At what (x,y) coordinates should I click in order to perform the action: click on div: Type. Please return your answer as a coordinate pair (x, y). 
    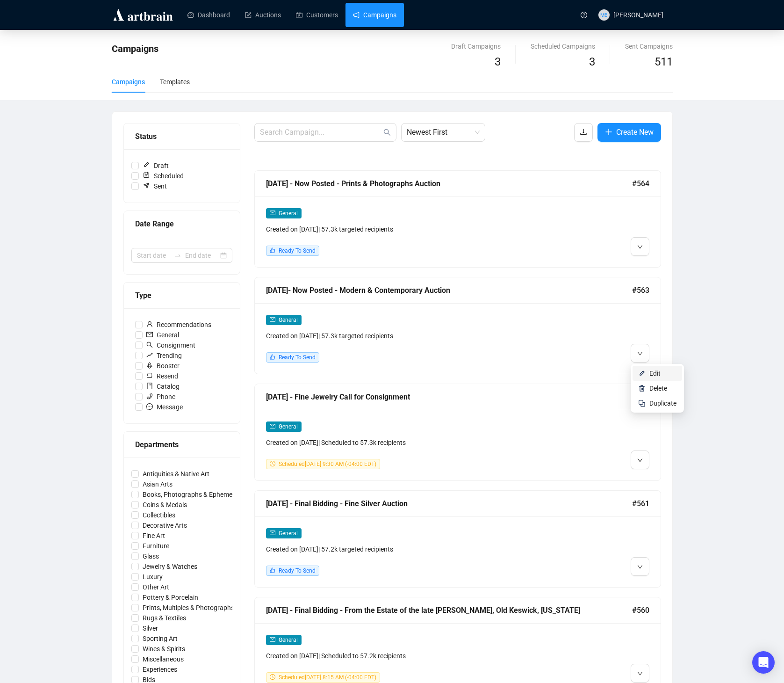
    Looking at the image, I should click on (182, 295).